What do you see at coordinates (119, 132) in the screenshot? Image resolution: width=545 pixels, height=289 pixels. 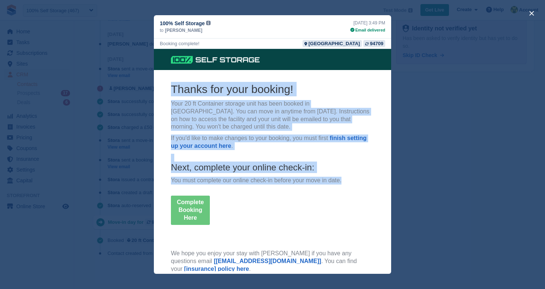 I see `p: You must complete our online check-in before your move in date.` at bounding box center [119, 132].